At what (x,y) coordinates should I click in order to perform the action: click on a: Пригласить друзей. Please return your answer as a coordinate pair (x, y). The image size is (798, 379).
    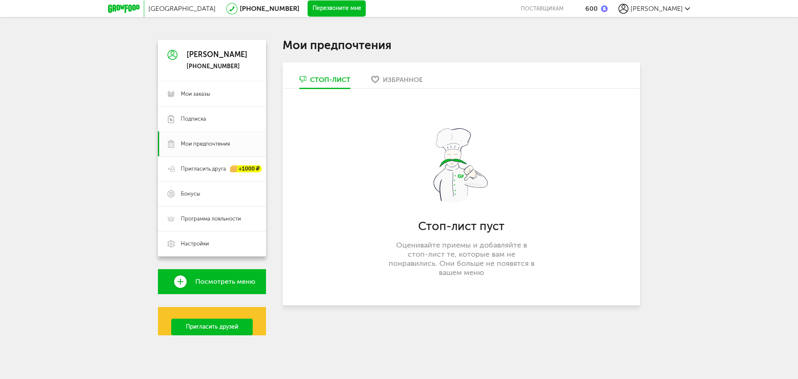
    Looking at the image, I should click on (212, 327).